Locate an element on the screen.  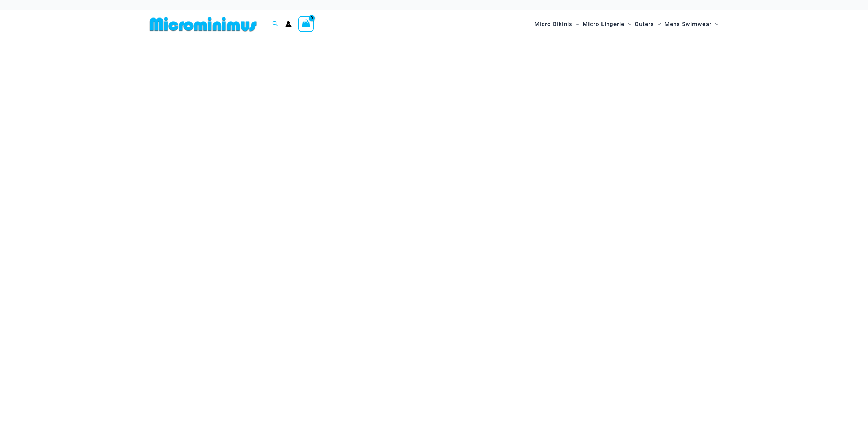
span: Outers is located at coordinates (644, 24).